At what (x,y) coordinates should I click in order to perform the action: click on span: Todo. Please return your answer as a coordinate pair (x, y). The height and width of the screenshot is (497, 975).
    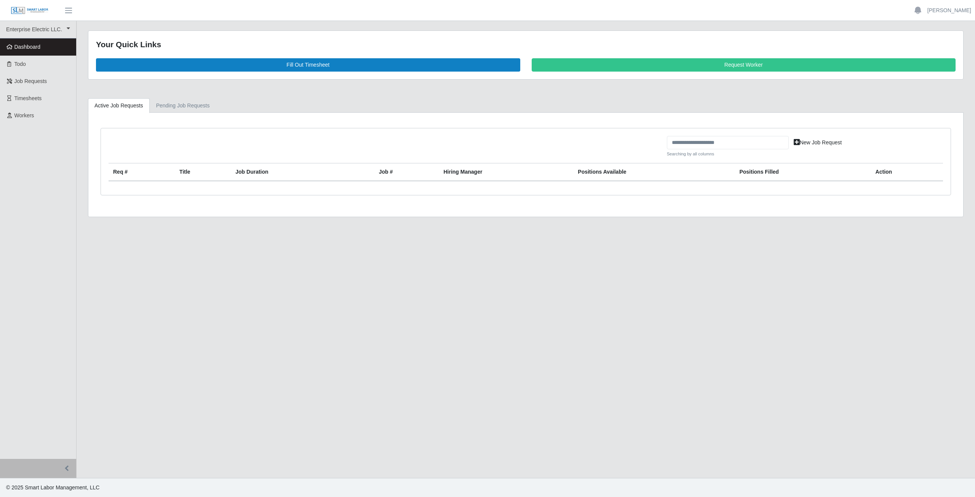
    Looking at the image, I should click on (20, 64).